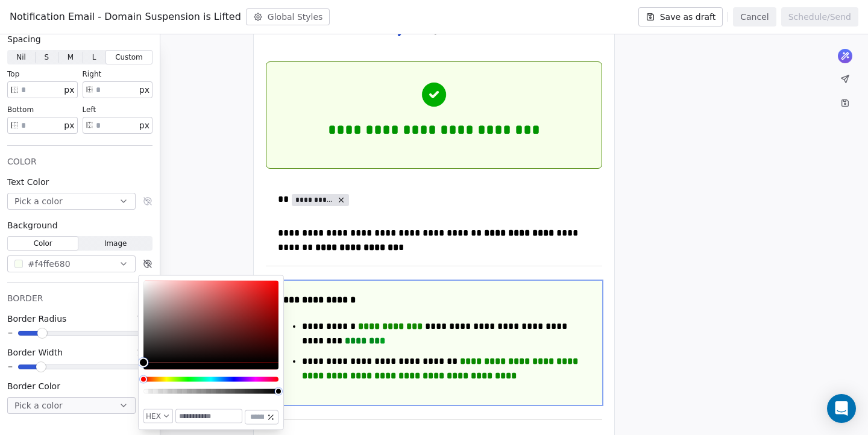  What do you see at coordinates (37, 318) in the screenshot?
I see `span: Border Radius` at bounding box center [37, 318].